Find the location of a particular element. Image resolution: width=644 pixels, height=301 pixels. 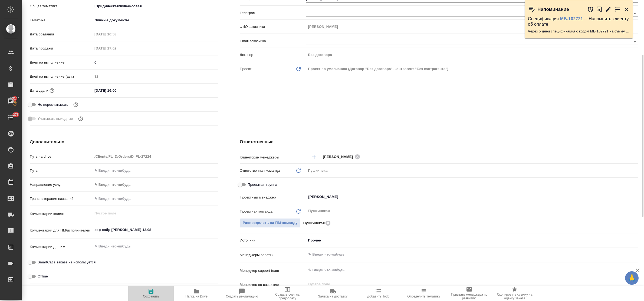

p: ФИО заказчика is located at coordinates (273, 27).